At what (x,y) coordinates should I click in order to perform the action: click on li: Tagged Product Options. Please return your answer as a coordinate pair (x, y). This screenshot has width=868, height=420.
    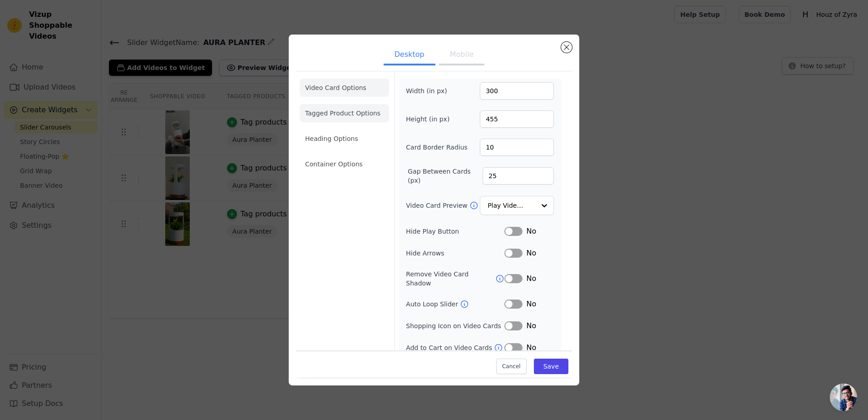
    Looking at the image, I should click on (344, 113).